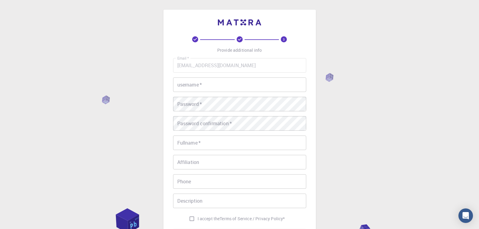  What do you see at coordinates (209, 219) in the screenshot?
I see `span: I accept the` at bounding box center [209, 219].